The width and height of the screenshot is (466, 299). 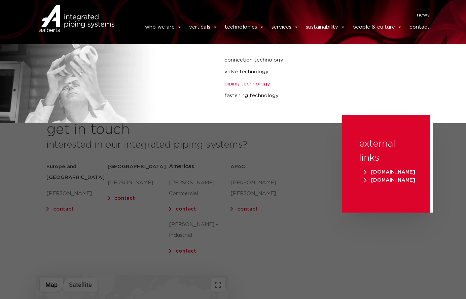 I want to click on h2: get in touch, so click(x=88, y=130).